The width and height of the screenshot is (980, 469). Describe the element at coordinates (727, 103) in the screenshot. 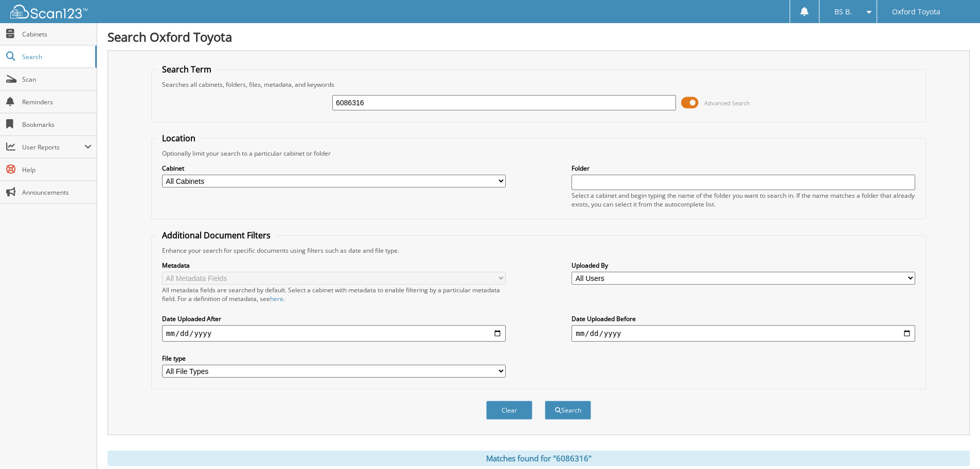

I see `span: Advanced Search` at that location.